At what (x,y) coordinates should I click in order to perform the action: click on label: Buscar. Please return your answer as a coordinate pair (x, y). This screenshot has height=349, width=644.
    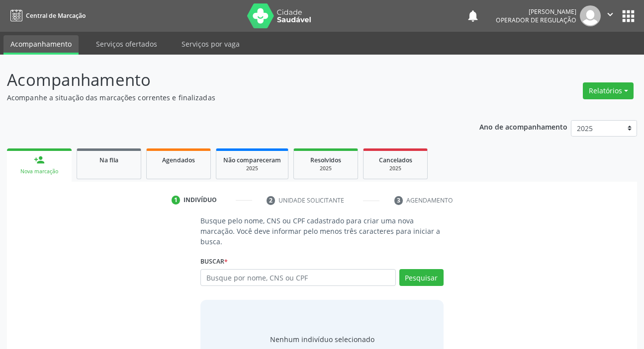
    Looking at the image, I should click on (214, 261).